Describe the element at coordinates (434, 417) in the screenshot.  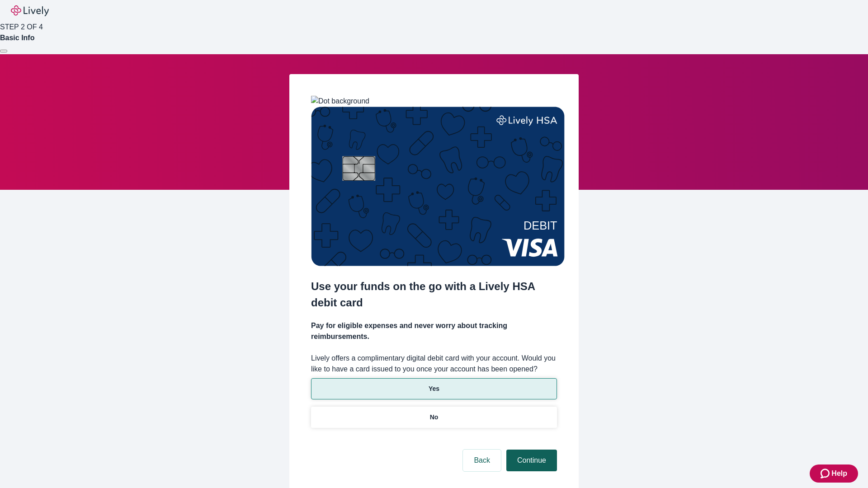
I see `p: No` at that location.